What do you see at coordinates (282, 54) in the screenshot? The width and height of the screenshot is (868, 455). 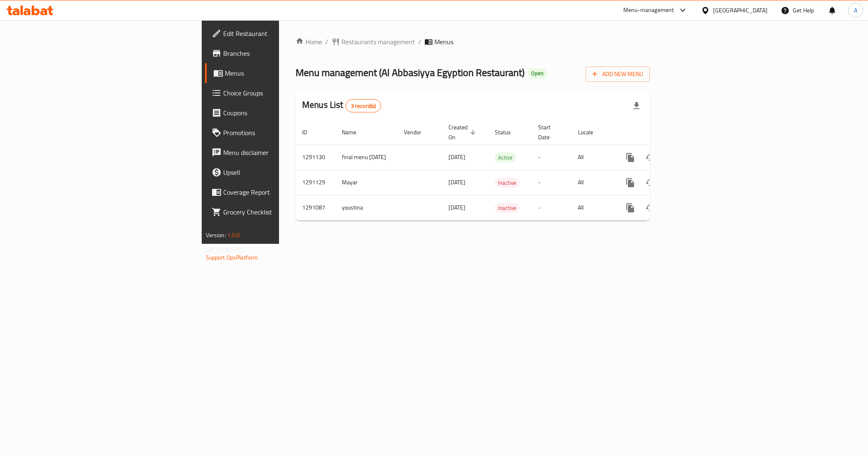 I see `span: Branches` at bounding box center [282, 54].